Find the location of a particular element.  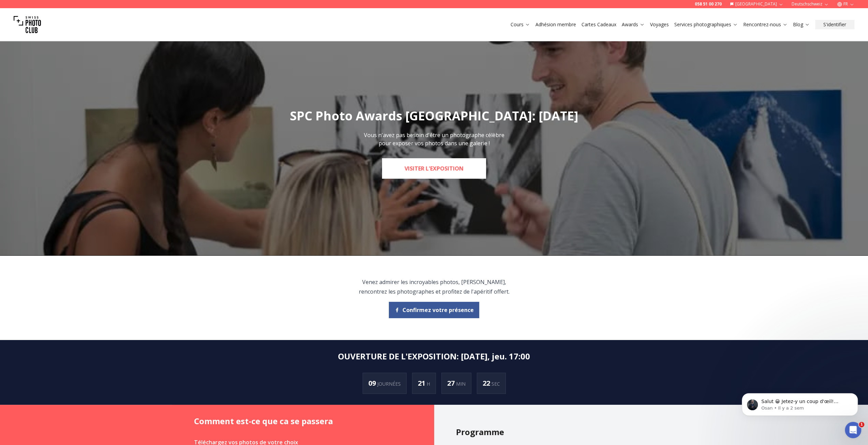

h2: Programme is located at coordinates (565, 432).